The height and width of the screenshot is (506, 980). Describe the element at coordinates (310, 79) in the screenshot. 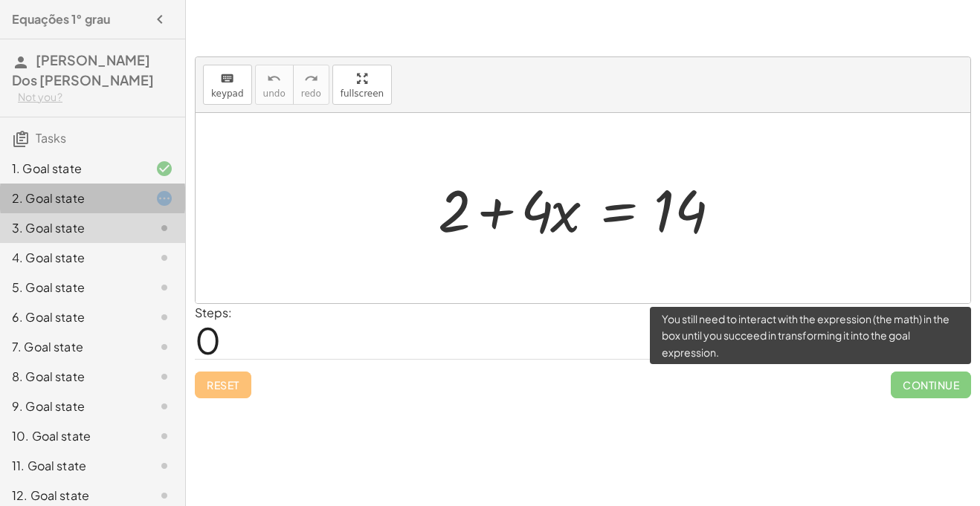

I see `i: redo` at that location.